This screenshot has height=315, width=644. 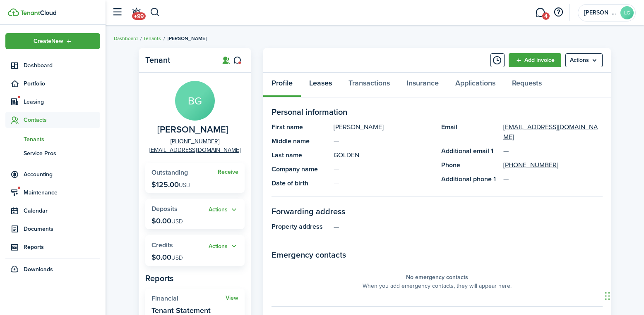 What do you see at coordinates (300, 169) in the screenshot?
I see `panel-main-title: Company name` at bounding box center [300, 169].